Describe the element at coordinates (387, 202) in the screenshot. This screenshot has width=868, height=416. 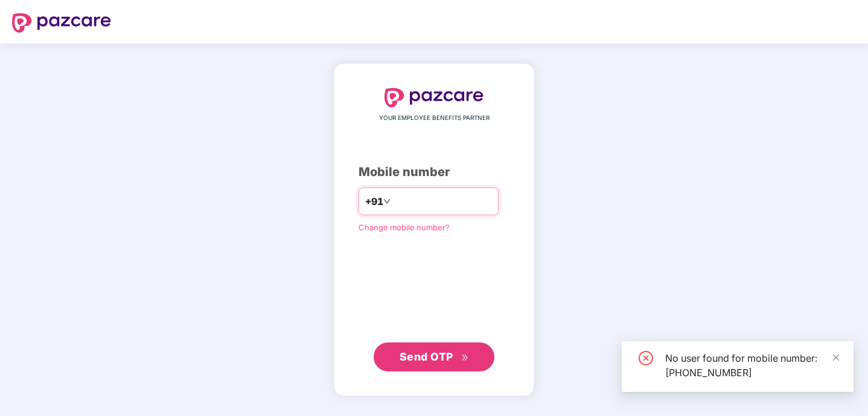
I see `span: down` at that location.